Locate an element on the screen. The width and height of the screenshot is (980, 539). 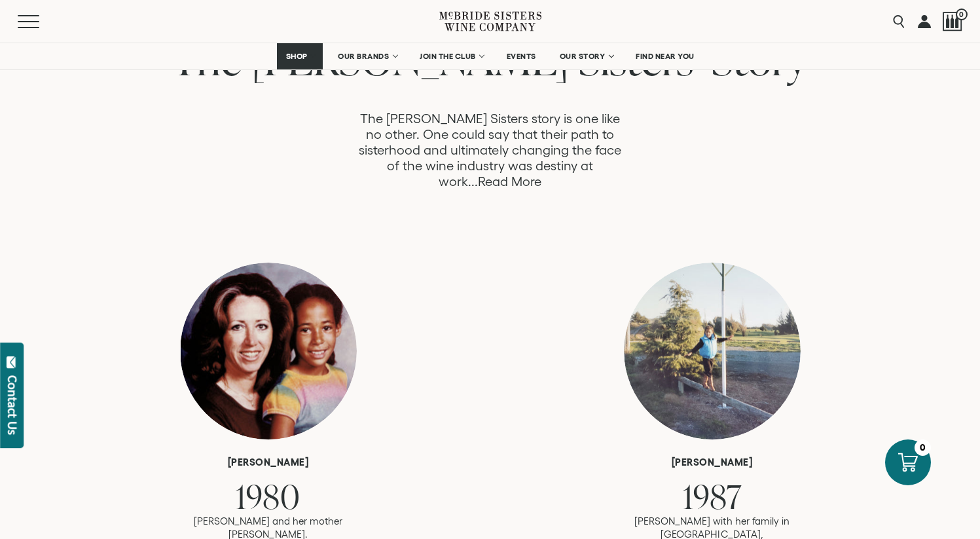
span: JOIN THE CLUB is located at coordinates (448, 56).